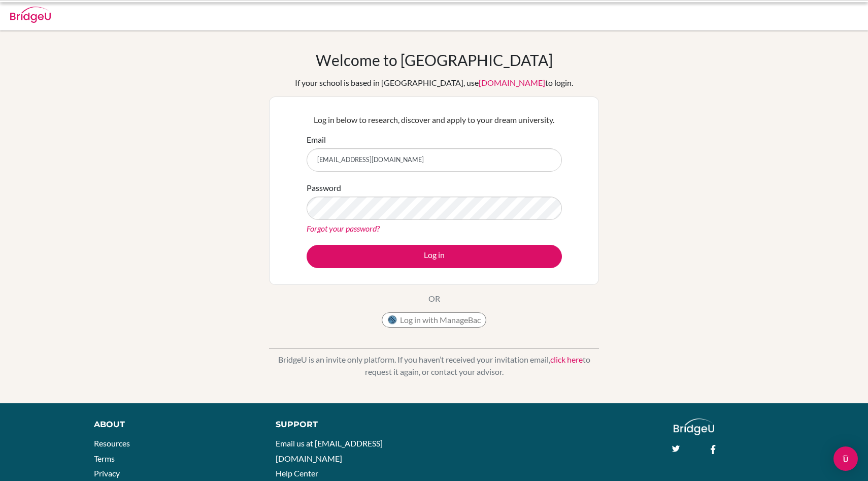 This screenshot has width=868, height=481. I want to click on a: Forgot your password?, so click(343, 228).